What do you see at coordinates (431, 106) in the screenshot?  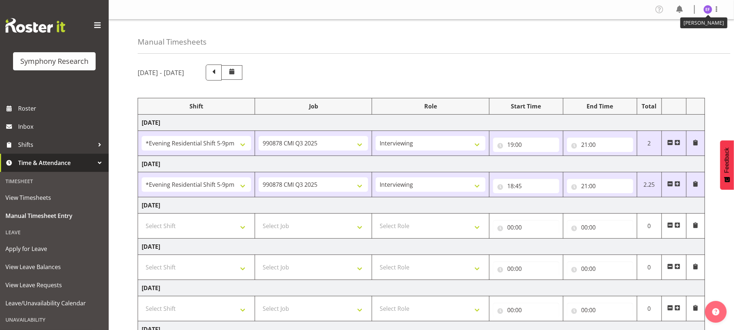 I see `div: Role` at bounding box center [431, 106].